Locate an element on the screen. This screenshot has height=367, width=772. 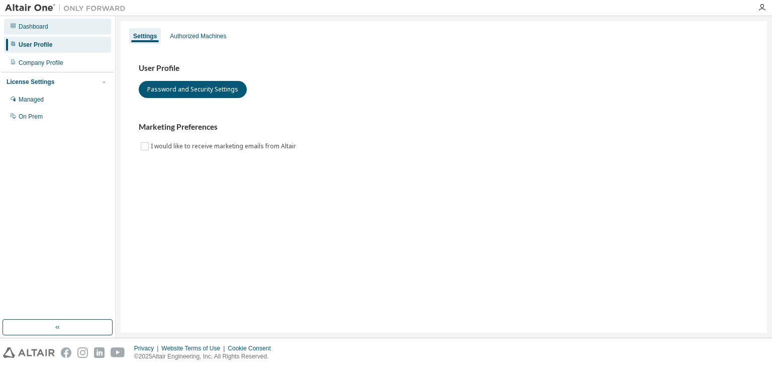
div: License Settings is located at coordinates (30, 82).